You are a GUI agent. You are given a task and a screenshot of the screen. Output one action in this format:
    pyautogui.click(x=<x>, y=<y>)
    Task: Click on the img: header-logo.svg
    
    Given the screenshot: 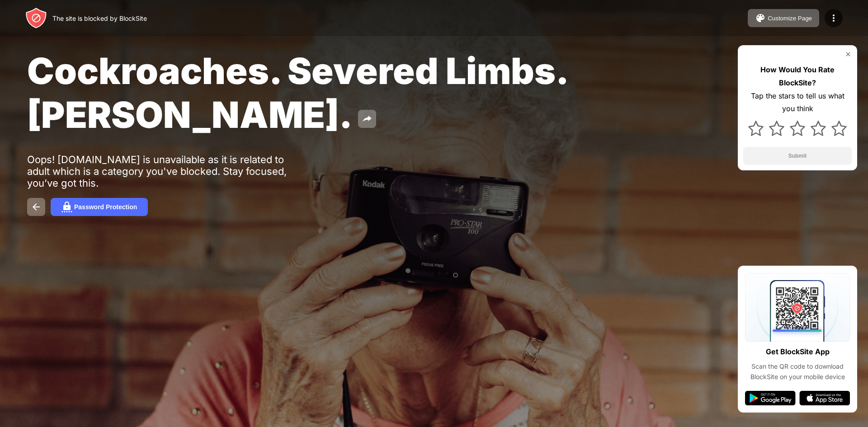 What is the action you would take?
    pyautogui.click(x=36, y=18)
    